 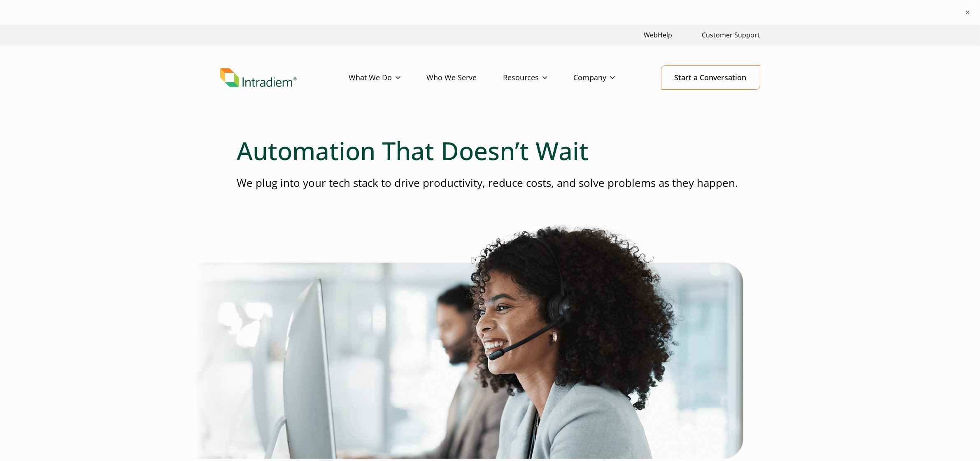 I want to click on img: Platform, so click(x=469, y=342).